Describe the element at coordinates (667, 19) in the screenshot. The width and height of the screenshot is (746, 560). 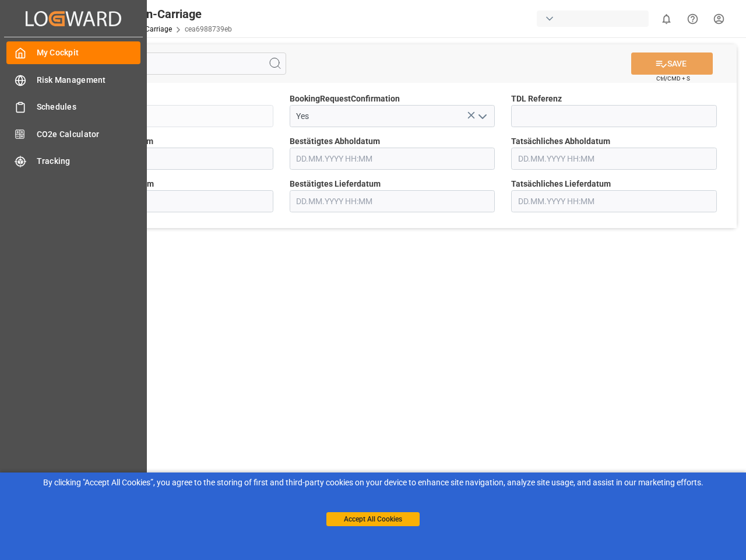
I see `button: show 0 new notifications` at that location.